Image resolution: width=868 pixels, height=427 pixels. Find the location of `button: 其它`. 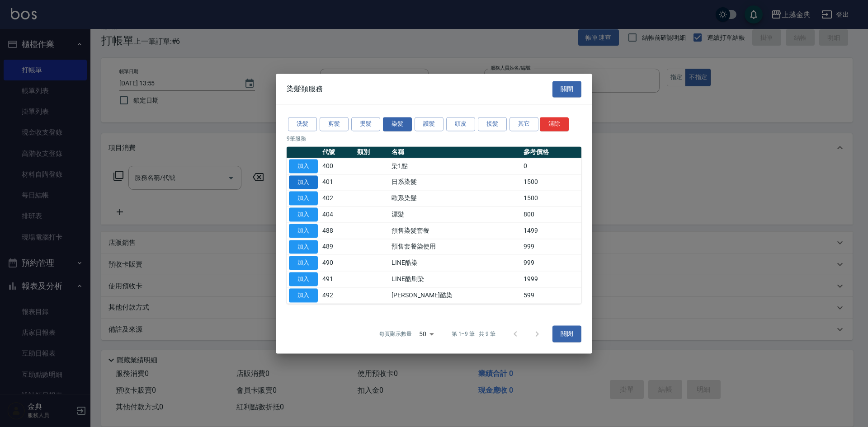

button: 其它 is located at coordinates (524, 124).